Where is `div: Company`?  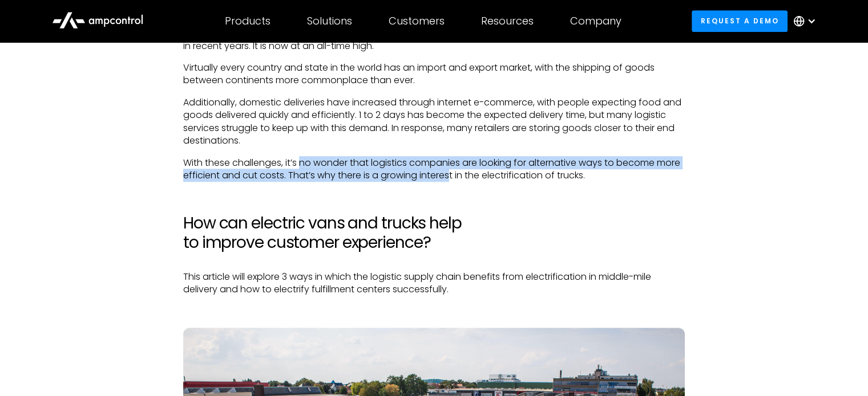 div: Company is located at coordinates (596, 21).